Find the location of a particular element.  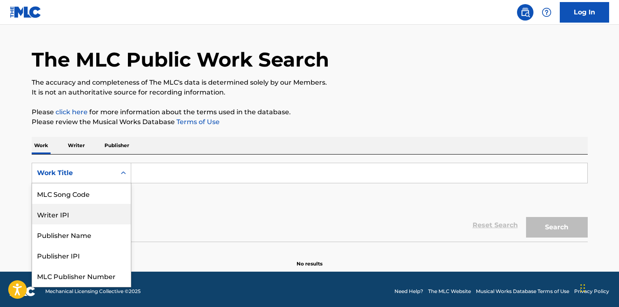

span: Mechanical Licensing Collective © 2025 is located at coordinates (93, 292).